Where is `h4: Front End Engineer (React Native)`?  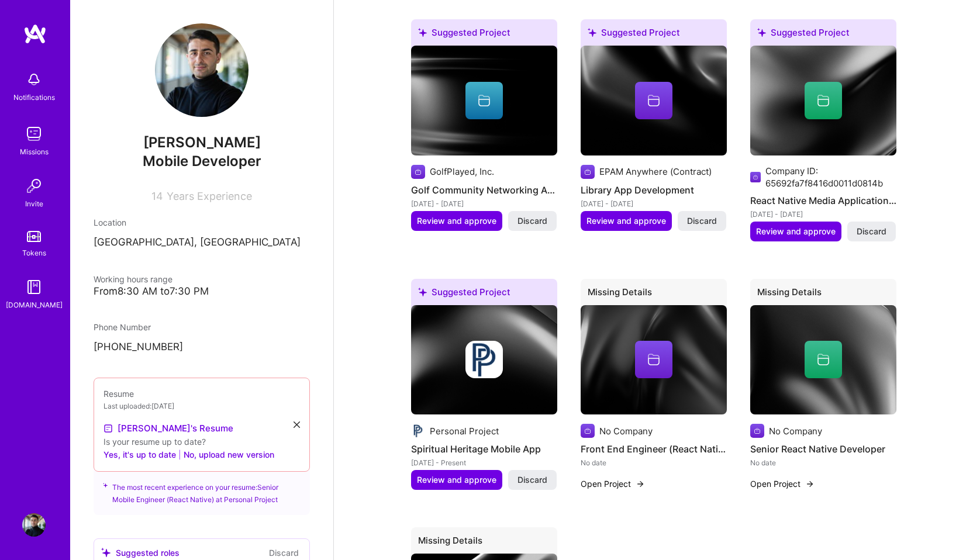 h4: Front End Engineer (React Native) is located at coordinates (654, 449).